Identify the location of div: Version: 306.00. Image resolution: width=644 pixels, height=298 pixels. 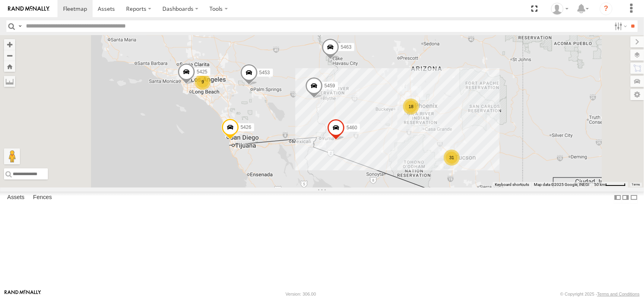
(301, 294).